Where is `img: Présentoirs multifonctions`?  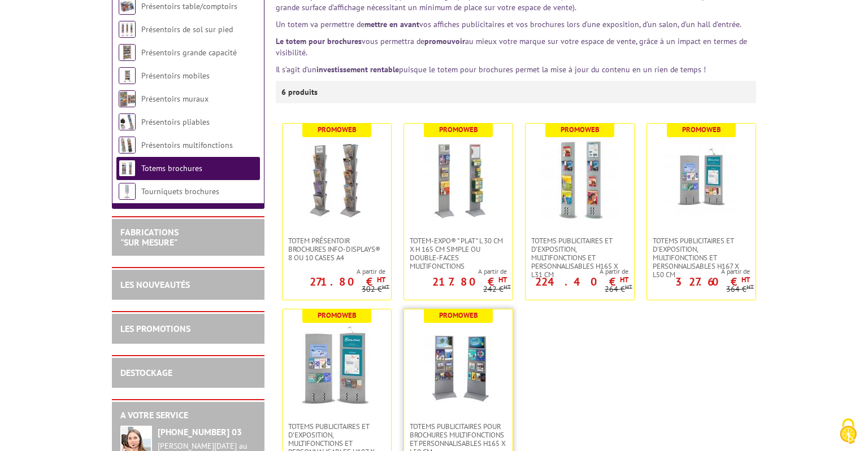
img: Présentoirs multifonctions is located at coordinates (128, 145).